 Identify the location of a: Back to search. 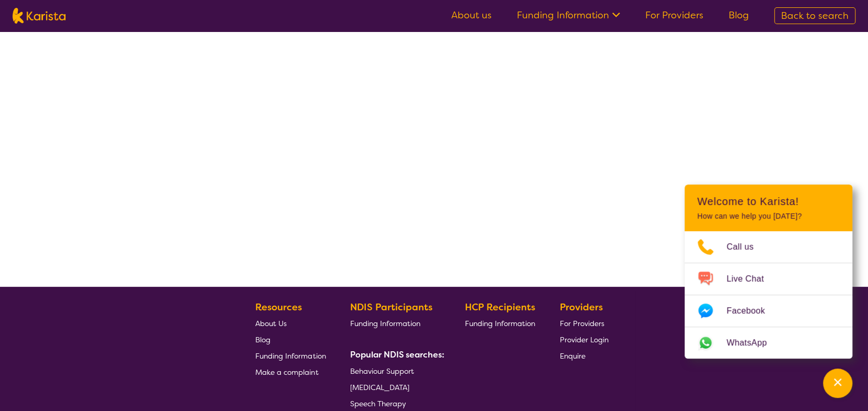
(815, 16).